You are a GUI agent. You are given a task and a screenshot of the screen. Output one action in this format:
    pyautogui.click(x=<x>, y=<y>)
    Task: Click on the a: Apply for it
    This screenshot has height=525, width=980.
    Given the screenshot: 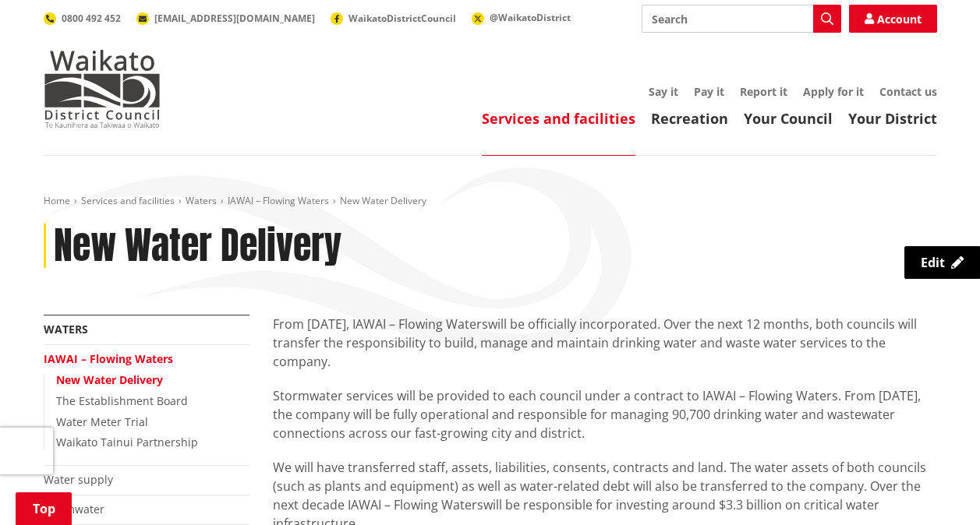 What is the action you would take?
    pyautogui.click(x=834, y=91)
    